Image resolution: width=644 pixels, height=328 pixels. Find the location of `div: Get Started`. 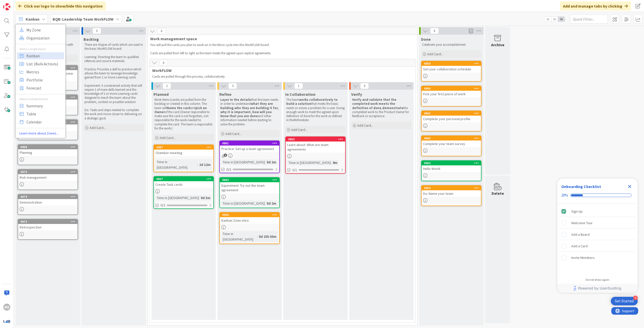

div: Get Started is located at coordinates (624, 301).